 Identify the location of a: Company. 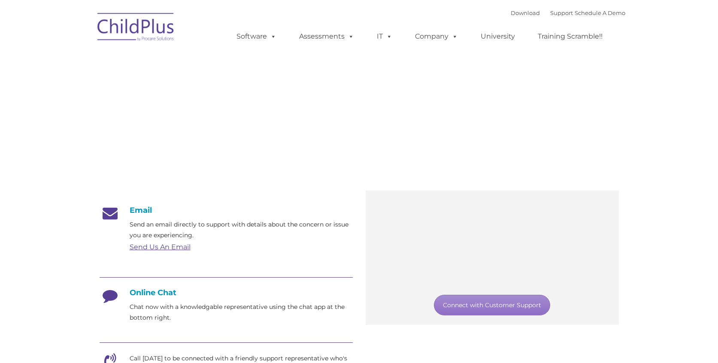
(437, 36).